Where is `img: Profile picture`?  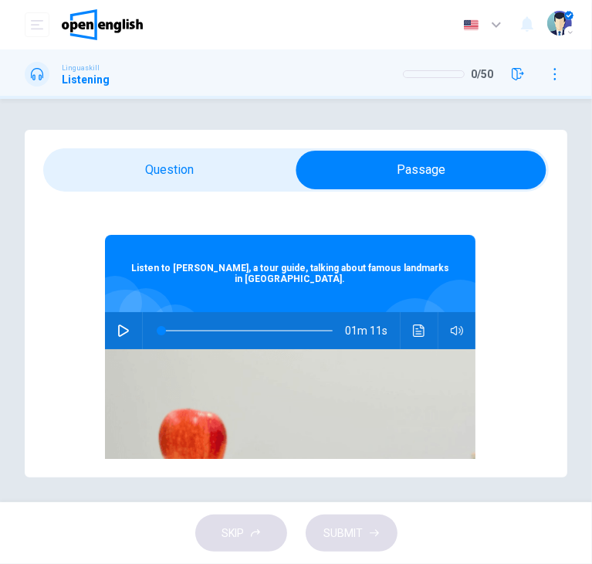 img: Profile picture is located at coordinates (560, 23).